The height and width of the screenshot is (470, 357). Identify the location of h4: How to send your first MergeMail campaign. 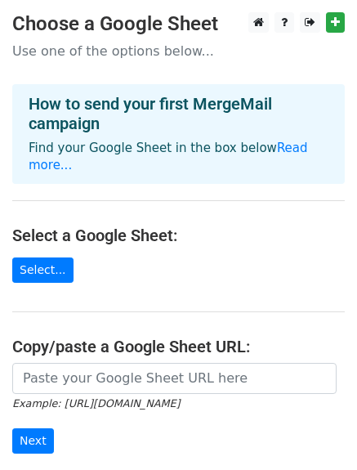
(178, 114).